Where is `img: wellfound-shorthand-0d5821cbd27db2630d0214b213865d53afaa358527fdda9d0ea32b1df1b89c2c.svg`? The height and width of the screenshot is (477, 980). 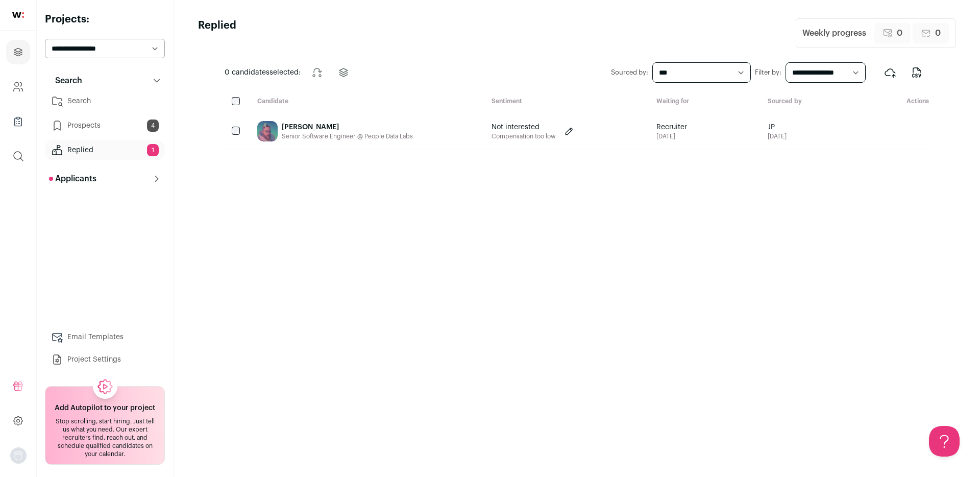 img: wellfound-shorthand-0d5821cbd27db2630d0214b213865d53afaa358527fdda9d0ea32b1df1b89c2c.svg is located at coordinates (18, 15).